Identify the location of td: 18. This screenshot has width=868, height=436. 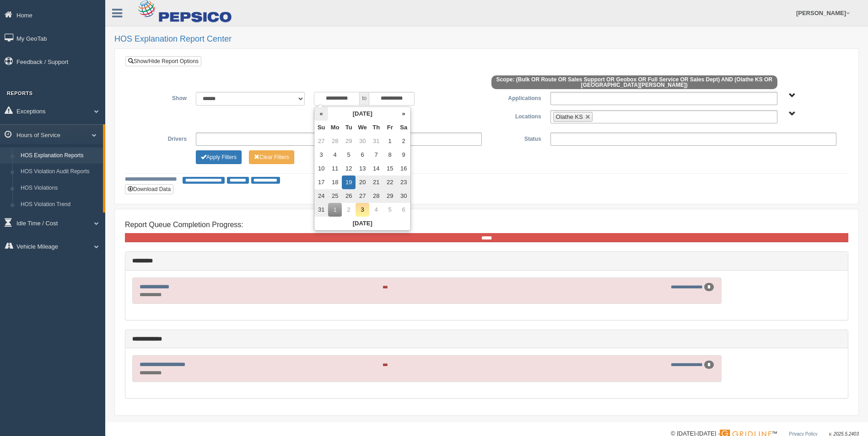
(335, 182).